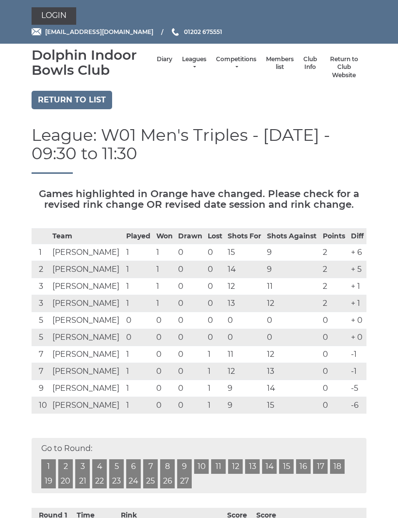 The width and height of the screenshot is (398, 518). I want to click on th: Lost, so click(215, 237).